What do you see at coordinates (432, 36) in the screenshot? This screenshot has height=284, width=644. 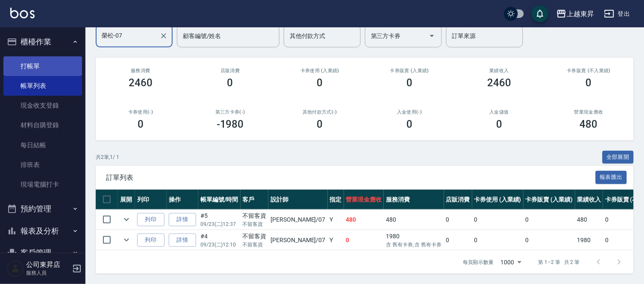 I see `button: Open` at bounding box center [432, 36].